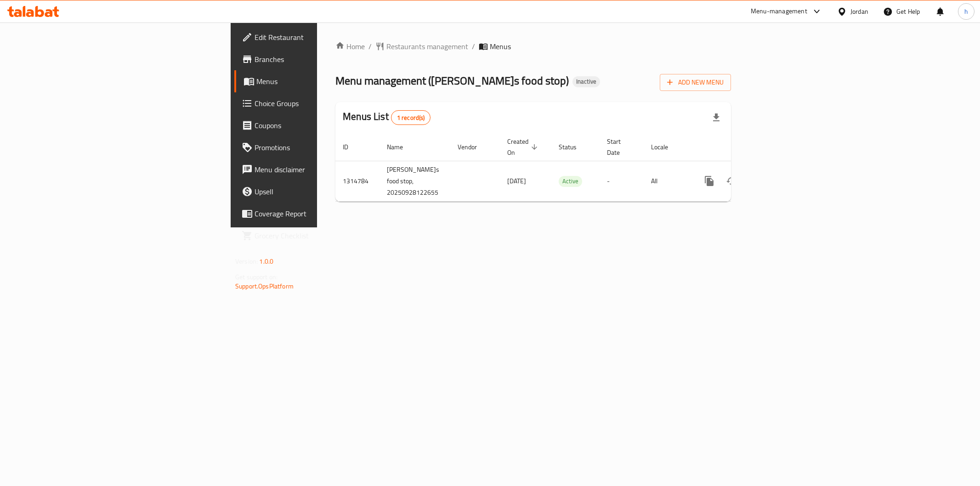  Describe the element at coordinates (410, 118) in the screenshot. I see `div: Total records count` at that location.